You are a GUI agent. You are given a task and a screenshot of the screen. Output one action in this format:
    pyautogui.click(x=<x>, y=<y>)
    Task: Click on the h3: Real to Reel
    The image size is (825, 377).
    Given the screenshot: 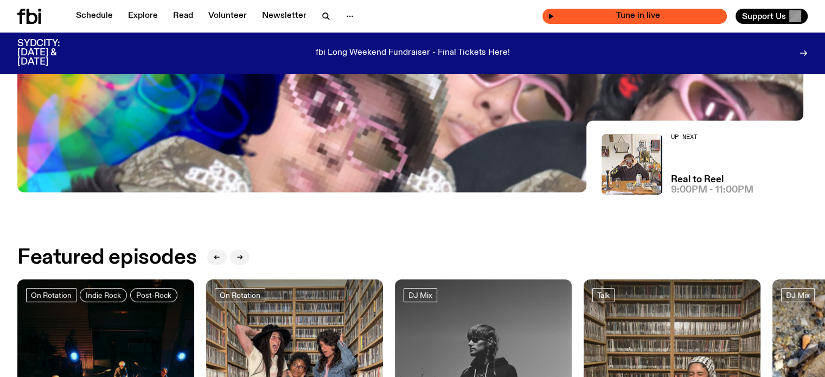 What is the action you would take?
    pyautogui.click(x=697, y=179)
    